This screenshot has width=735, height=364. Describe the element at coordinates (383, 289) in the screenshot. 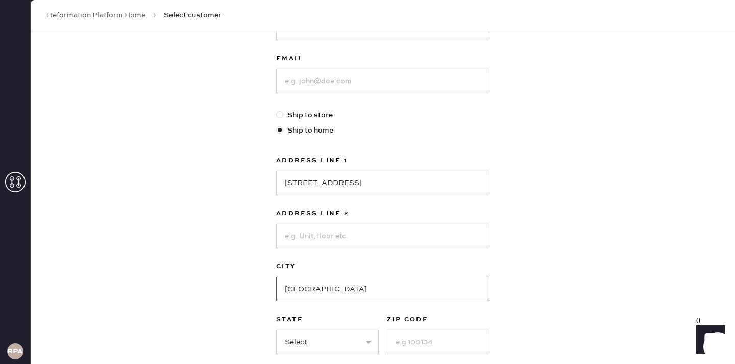

I see `input: e.g New York` at that location.